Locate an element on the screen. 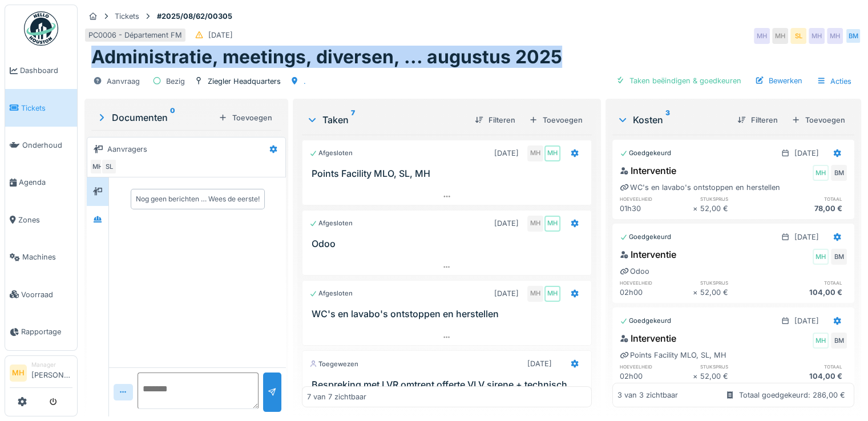 The height and width of the screenshot is (421, 868). div: Tickets is located at coordinates (127, 16).